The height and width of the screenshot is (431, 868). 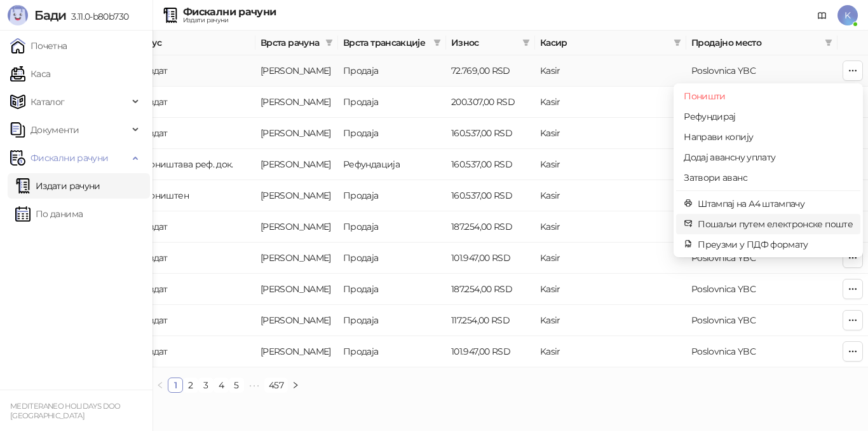 What do you see at coordinates (491, 320) in the screenshot?
I see `td: 117.254,00 RSD` at bounding box center [491, 320].